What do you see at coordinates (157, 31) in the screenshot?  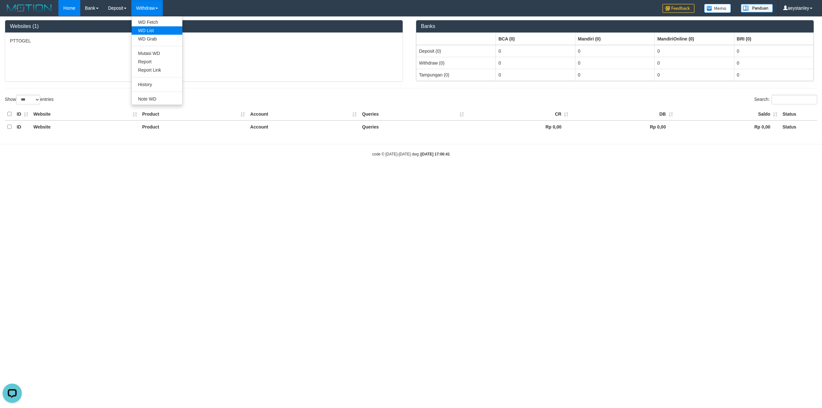 I see `a: WD List` at bounding box center [157, 31].